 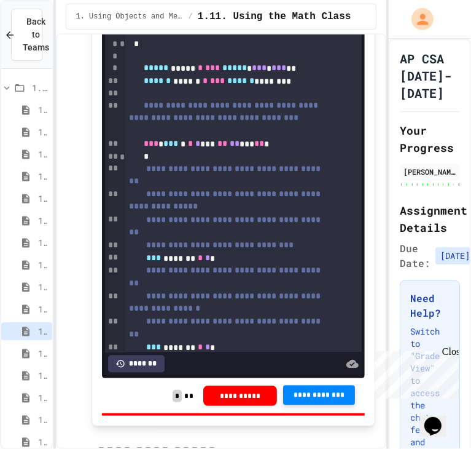 I want to click on span: 1.7. APIs and Libraries, so click(x=42, y=242).